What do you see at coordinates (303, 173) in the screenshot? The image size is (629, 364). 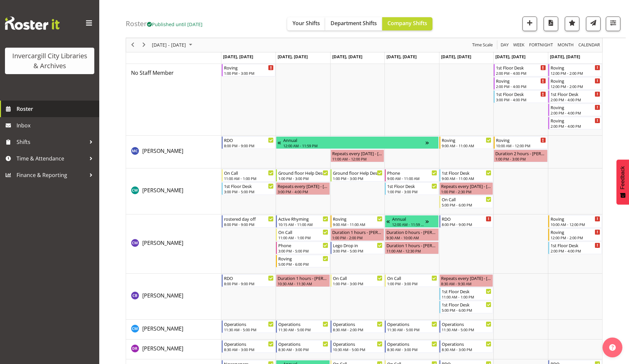 I see `div: Ground floor Help Desk` at bounding box center [303, 173].